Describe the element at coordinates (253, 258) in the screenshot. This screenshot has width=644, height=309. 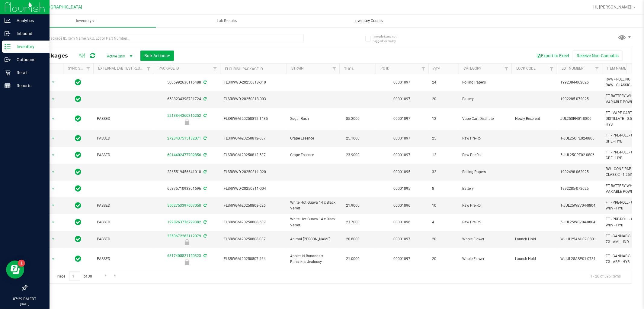
I see `span: FLSRWGM-20250807-464` at that location.